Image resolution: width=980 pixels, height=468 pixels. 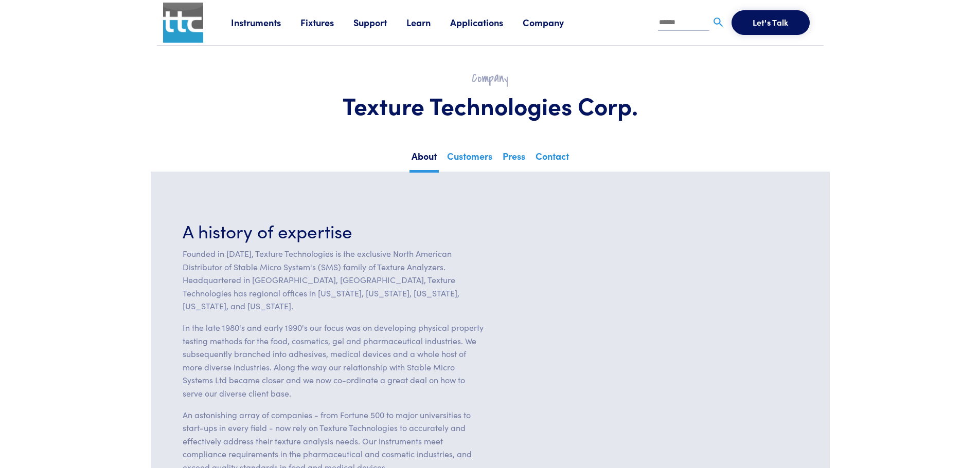 What do you see at coordinates (265, 22) in the screenshot?
I see `a: Instruments` at bounding box center [265, 22].